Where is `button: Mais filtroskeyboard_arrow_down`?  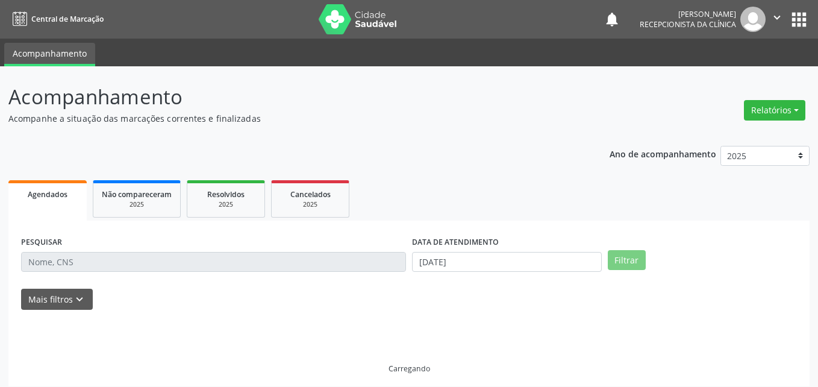
button: Mais filtroskeyboard_arrow_down is located at coordinates (57, 299).